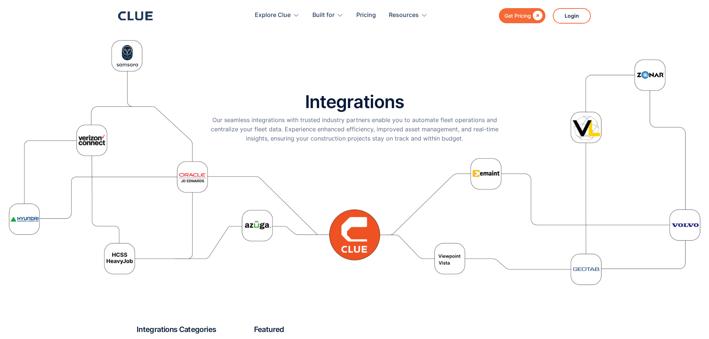 Image resolution: width=709 pixels, height=339 pixels. I want to click on h2: Integrations Categories, so click(192, 330).